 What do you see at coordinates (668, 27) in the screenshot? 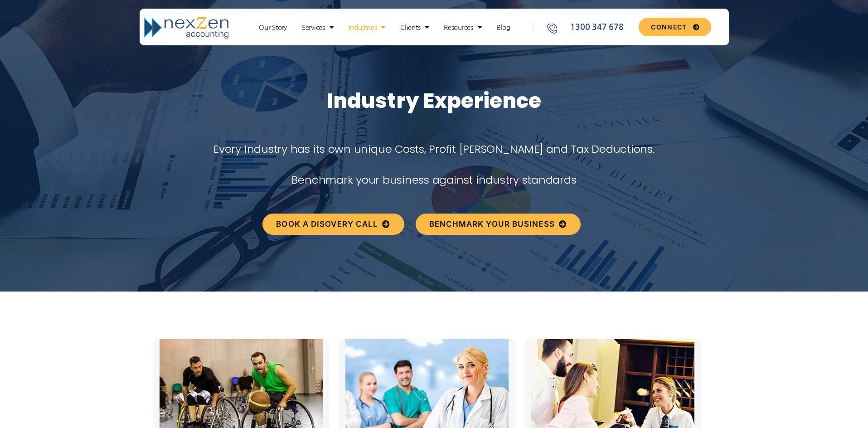
I see `span: CONNECT` at bounding box center [668, 27].